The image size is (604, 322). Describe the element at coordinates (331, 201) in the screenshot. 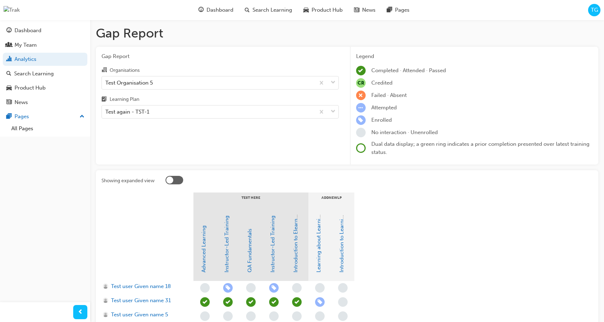

I see `div: AddNewLP` at that location.